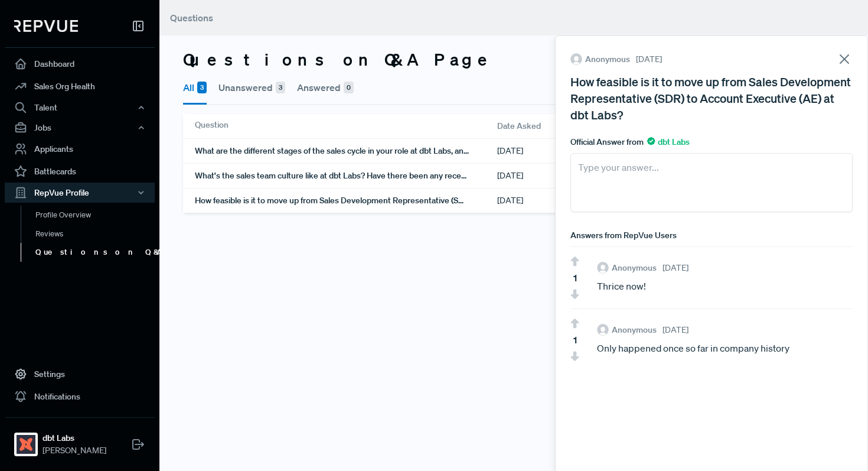 The image size is (868, 471). Describe the element at coordinates (79, 193) in the screenshot. I see `button: RepVue Profile` at that location.